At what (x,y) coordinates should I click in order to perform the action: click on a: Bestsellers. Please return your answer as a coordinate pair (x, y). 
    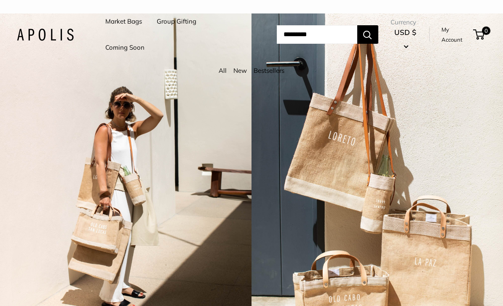
    Looking at the image, I should click on (269, 70).